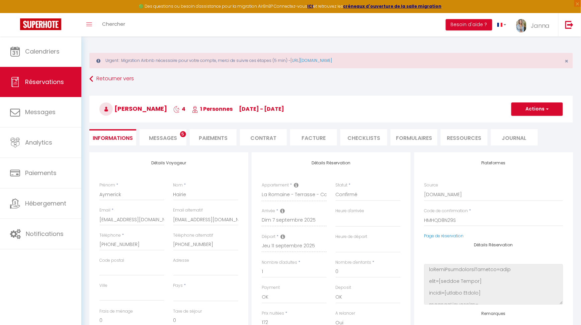  What do you see at coordinates (169, 163) in the screenshot?
I see `h4: Détails Voyageur` at bounding box center [169, 163].